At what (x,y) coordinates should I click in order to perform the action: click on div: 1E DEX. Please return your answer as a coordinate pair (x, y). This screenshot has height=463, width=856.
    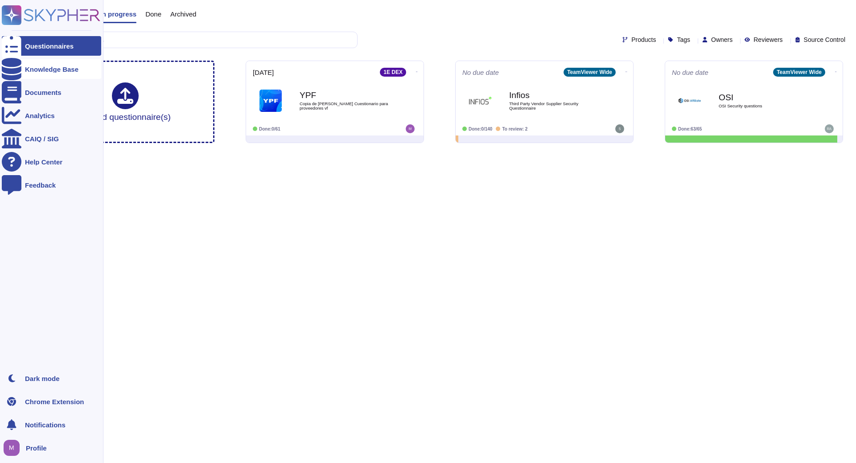
    Looking at the image, I should click on (393, 72).